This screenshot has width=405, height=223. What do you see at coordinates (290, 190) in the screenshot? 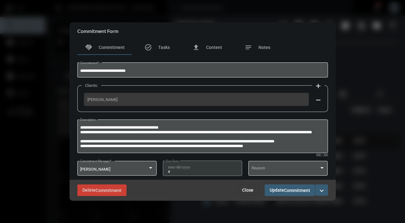
I see `span: Update` at bounding box center [290, 190].